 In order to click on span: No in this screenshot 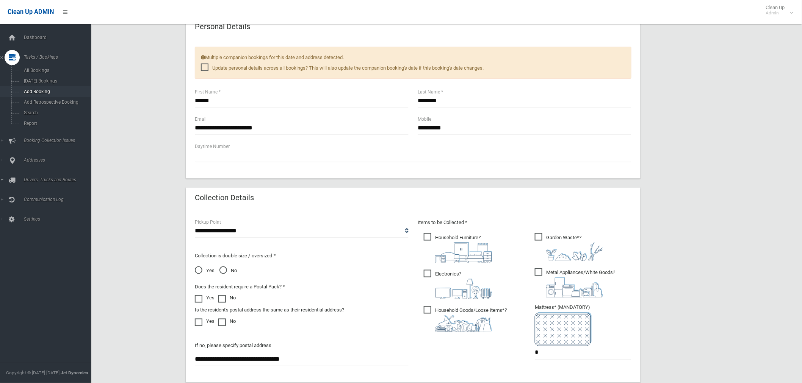, I will do `click(228, 271)`.